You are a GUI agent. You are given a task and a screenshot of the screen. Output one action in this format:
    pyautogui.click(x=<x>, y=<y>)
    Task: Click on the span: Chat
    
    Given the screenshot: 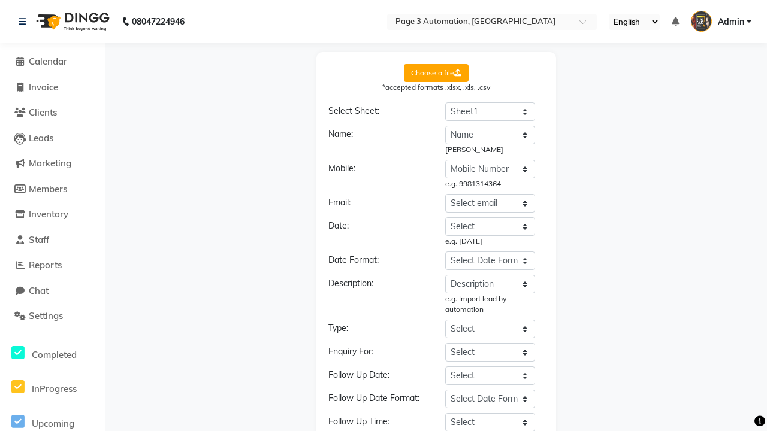 What is the action you would take?
    pyautogui.click(x=38, y=291)
    